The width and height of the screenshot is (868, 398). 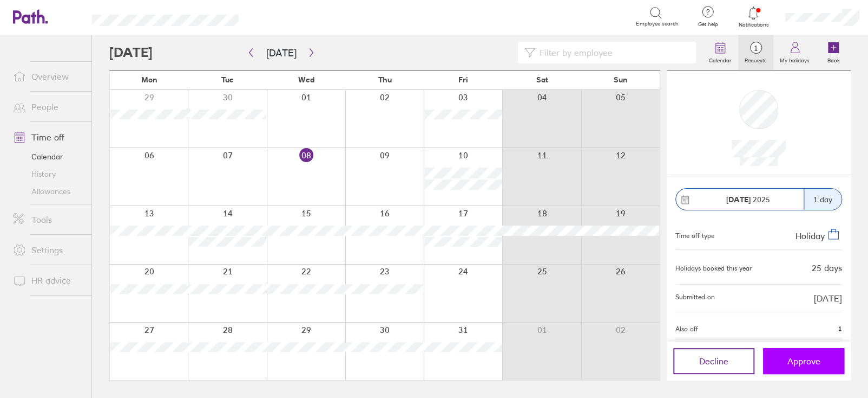 What do you see at coordinates (47, 107) in the screenshot?
I see `a: People` at bounding box center [47, 107].